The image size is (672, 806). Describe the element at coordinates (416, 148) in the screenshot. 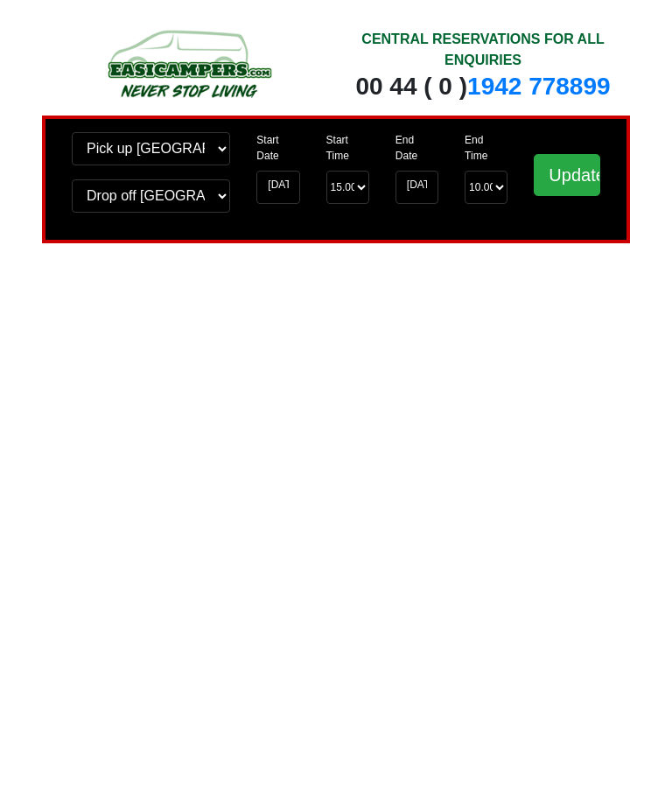

I see `label: End Date` at that location.